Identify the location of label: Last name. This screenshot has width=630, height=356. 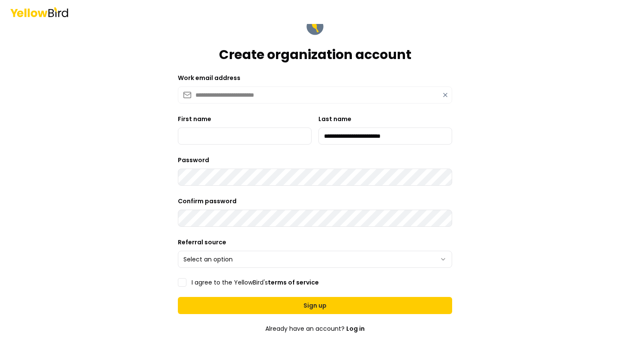
(335, 119).